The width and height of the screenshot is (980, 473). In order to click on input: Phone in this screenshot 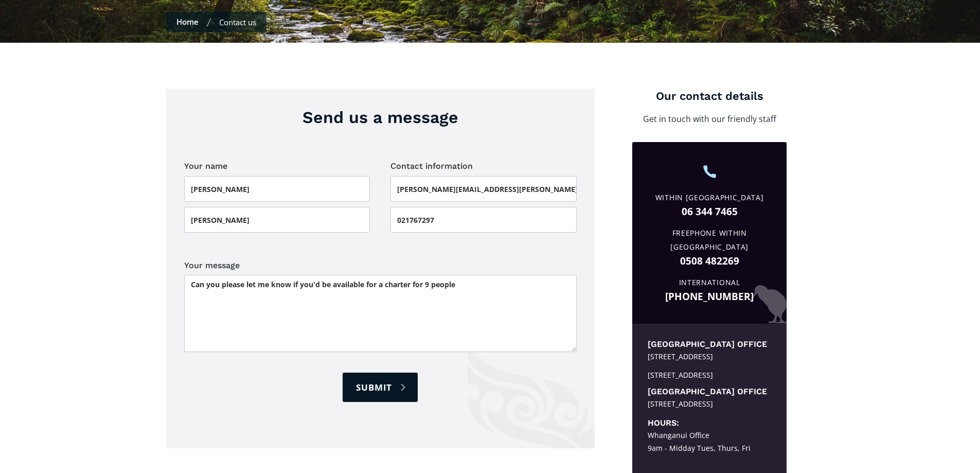, I will do `click(484, 220)`.